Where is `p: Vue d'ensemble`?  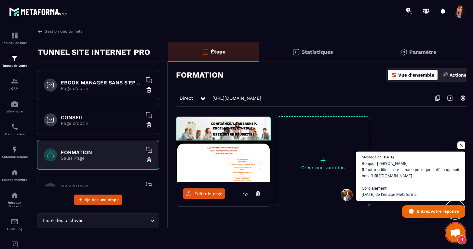 p: Vue d'ensemble is located at coordinates (416, 75).